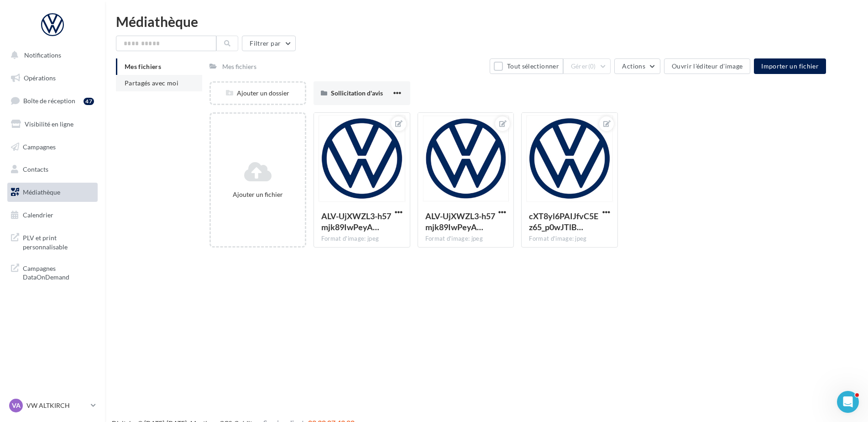  Describe the element at coordinates (587, 66) in the screenshot. I see `button: Gérer(0)` at that location.